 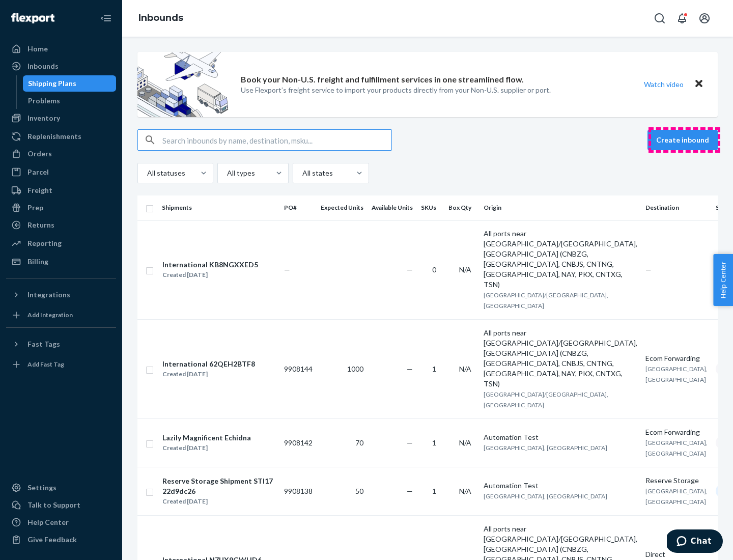 I want to click on div: Freight, so click(x=39, y=190).